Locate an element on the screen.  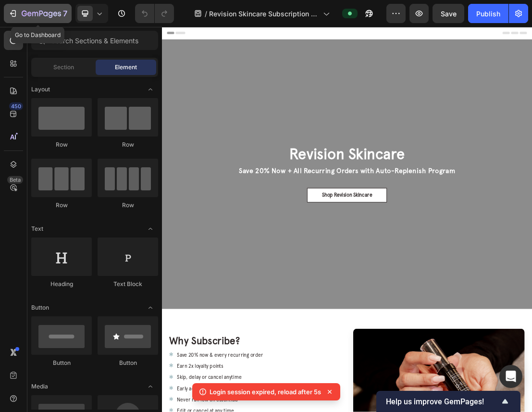
span: Revision Skincare Subscription - 20% Off Every Order is located at coordinates (264, 14).